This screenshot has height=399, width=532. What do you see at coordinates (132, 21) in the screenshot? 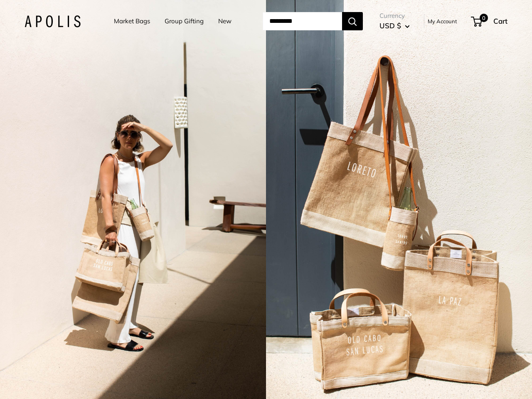
I see `a: Market Bags` at bounding box center [132, 21].